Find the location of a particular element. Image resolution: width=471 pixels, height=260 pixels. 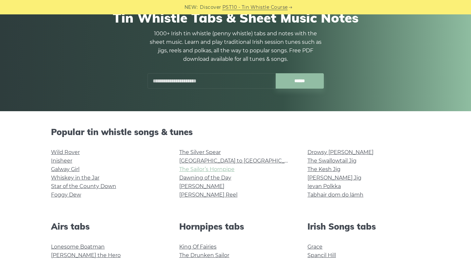

a: Grace is located at coordinates (315, 247).